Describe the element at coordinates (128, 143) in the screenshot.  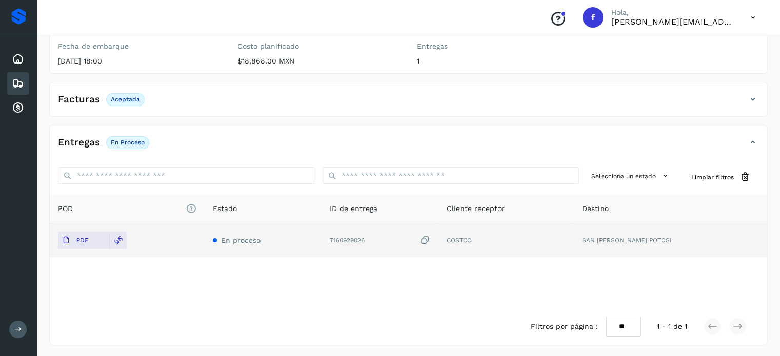
I see `p: En proceso` at that location.